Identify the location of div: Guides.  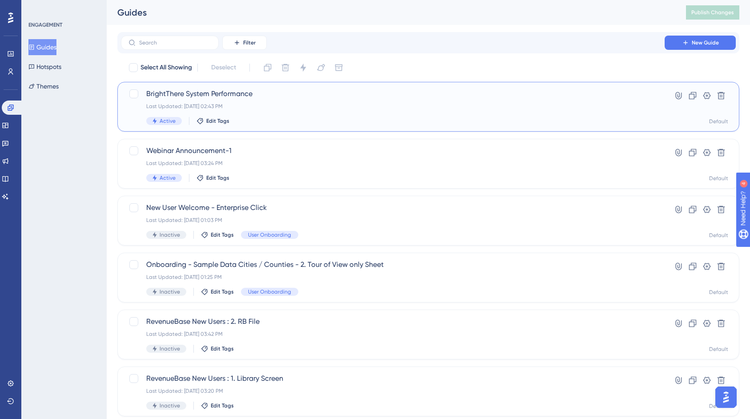
(390, 12).